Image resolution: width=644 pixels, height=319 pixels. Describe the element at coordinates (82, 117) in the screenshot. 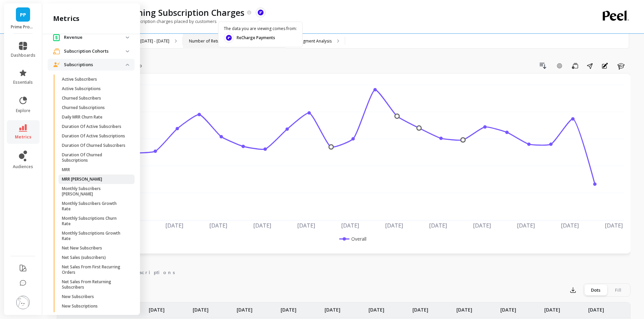

I see `p: Daily MRR Churn Rate` at that location.